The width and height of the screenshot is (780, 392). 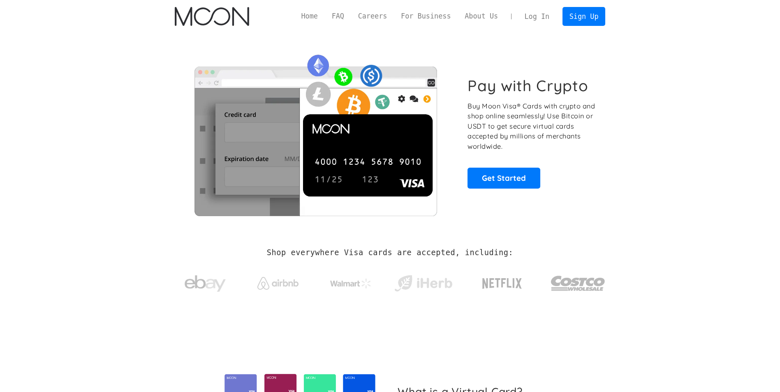 I want to click on img: Moon Logo, so click(x=212, y=16).